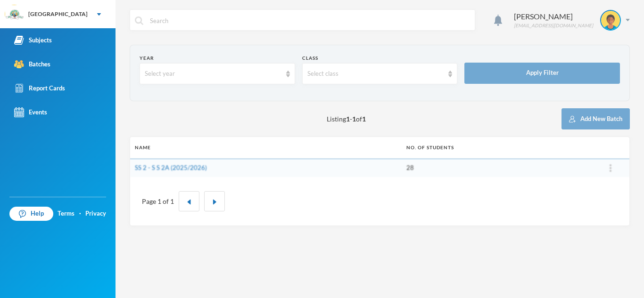 Image resolution: width=644 pixels, height=298 pixels. I want to click on a: Terms, so click(66, 214).